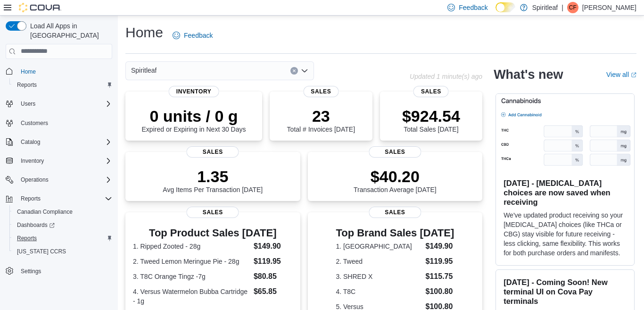  Describe the element at coordinates (59, 123) in the screenshot. I see `button: Customers` at that location.